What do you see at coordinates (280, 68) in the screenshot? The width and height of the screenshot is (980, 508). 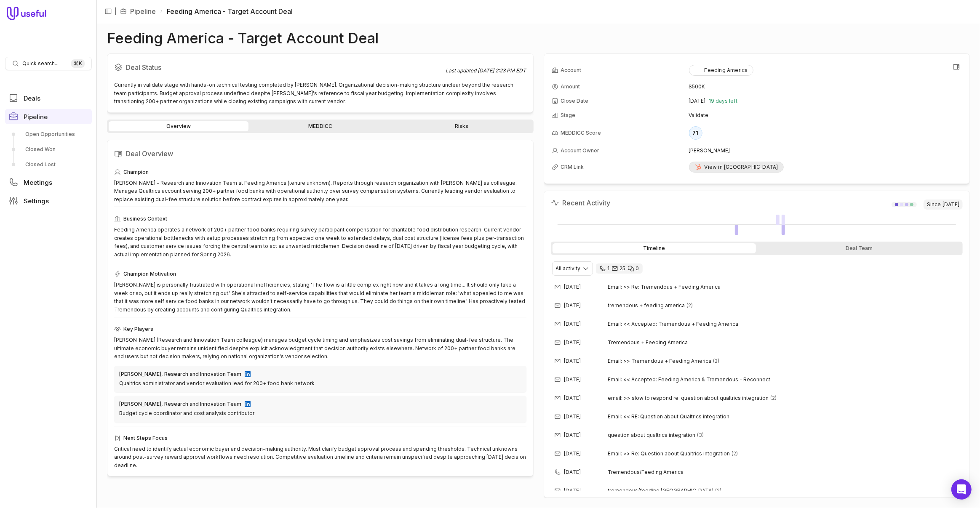 I see `h2: Deal Status` at bounding box center [280, 68].